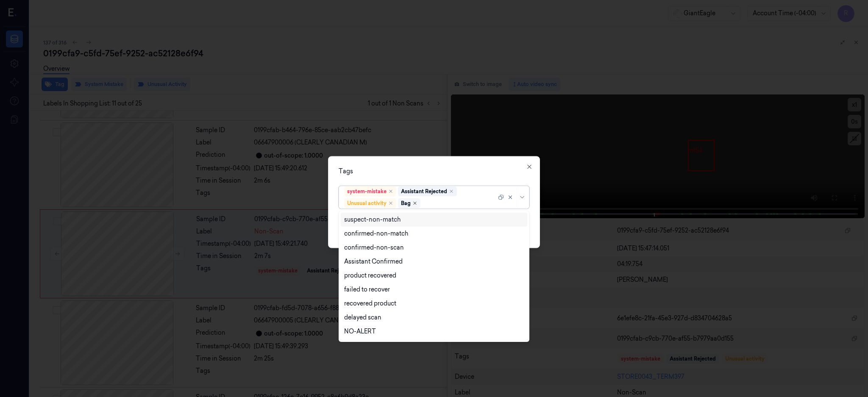 This screenshot has height=397, width=868. Describe the element at coordinates (363, 317) in the screenshot. I see `div: delayed scan` at that location.